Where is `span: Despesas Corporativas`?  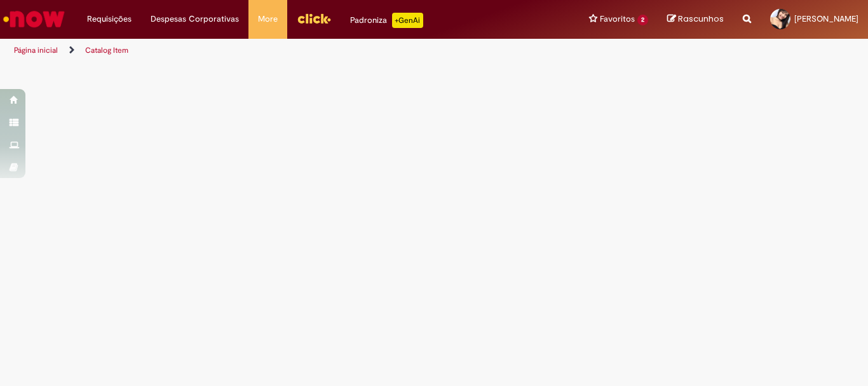 span: Despesas Corporativas is located at coordinates (195, 19).